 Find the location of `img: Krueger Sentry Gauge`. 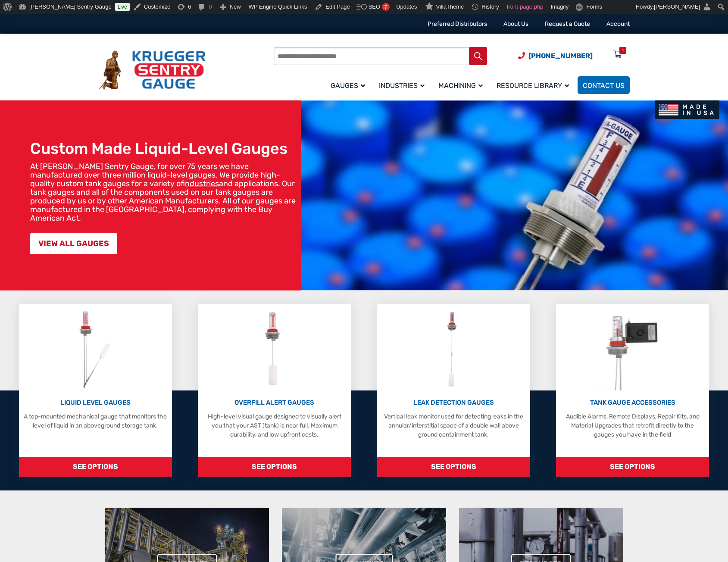

img: Krueger Sentry Gauge is located at coordinates (152, 70).